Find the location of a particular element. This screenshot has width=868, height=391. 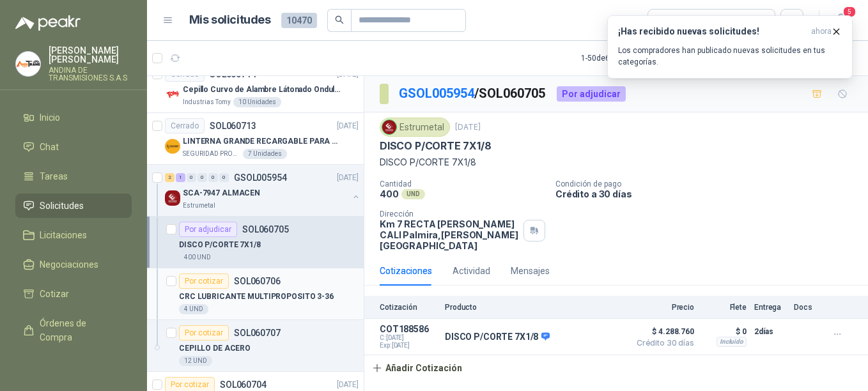

p: Crédito a 30 días is located at coordinates (709, 193).